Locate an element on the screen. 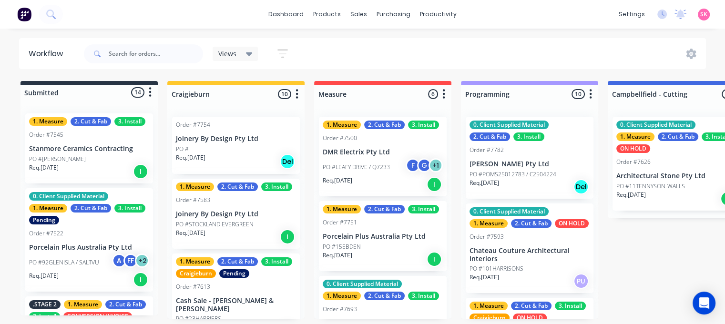 The width and height of the screenshot is (725, 324). p: DMR Electrix Pty Ltd is located at coordinates (383, 152).